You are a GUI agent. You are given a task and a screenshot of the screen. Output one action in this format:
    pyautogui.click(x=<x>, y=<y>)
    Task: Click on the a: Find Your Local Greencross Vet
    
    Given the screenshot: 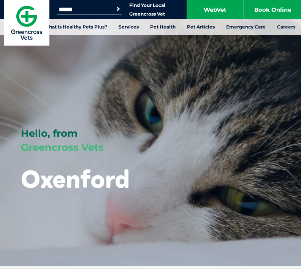 What is the action you would take?
    pyautogui.click(x=147, y=9)
    